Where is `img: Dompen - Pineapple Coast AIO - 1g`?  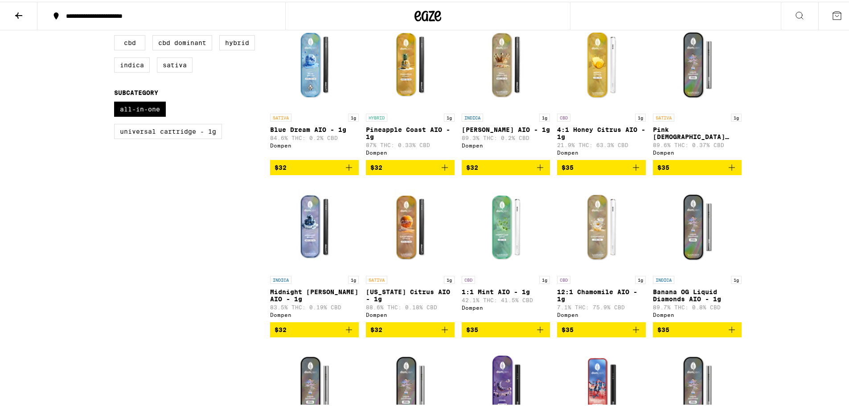
img: Dompen - Pineapple Coast AIO - 1g is located at coordinates (410, 63).